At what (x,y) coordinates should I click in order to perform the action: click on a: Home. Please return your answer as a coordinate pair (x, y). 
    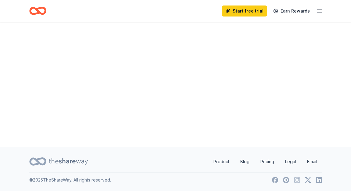
    Looking at the image, I should click on (38, 11).